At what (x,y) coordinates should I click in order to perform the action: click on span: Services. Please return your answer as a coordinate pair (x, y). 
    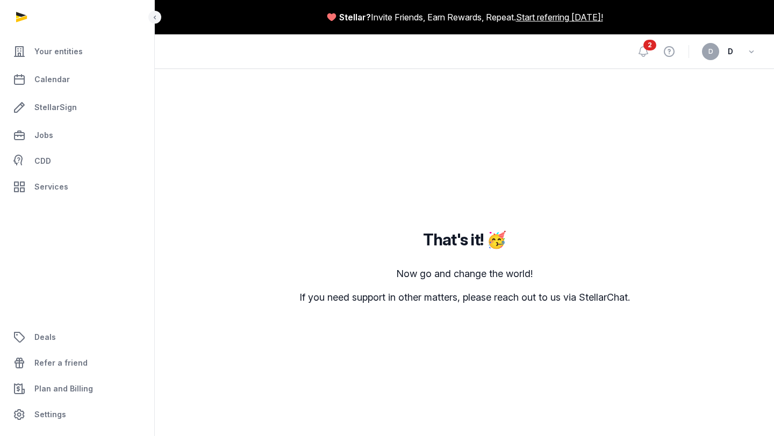
    Looking at the image, I should click on (51, 187).